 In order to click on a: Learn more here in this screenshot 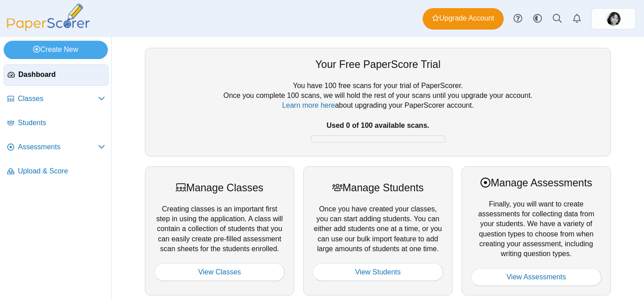, I will do `click(309, 105)`.